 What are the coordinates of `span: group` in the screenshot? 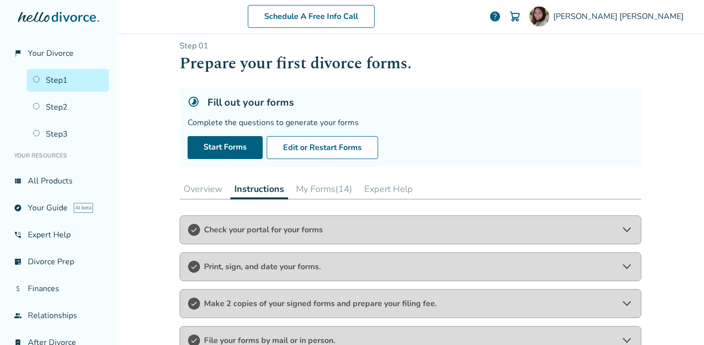 It's located at (18, 315).